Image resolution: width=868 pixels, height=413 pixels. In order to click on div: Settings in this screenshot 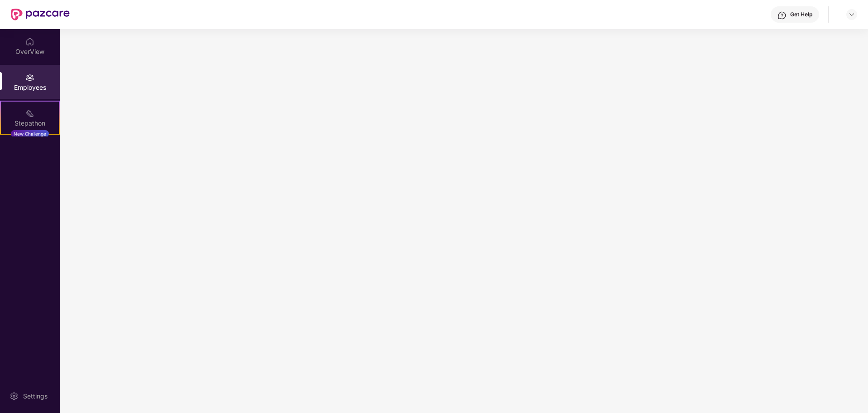, I will do `click(35, 396)`.